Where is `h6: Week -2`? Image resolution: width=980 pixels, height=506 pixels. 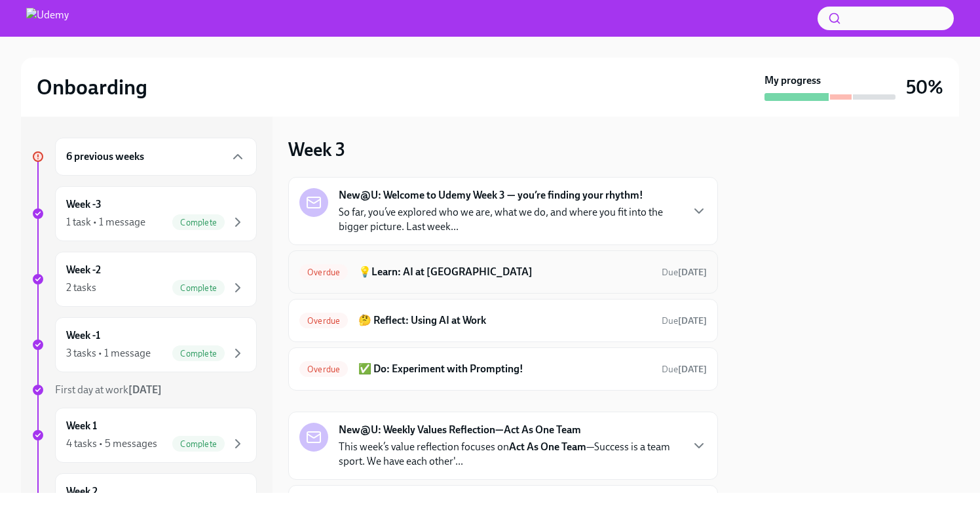
h6: Week -2 is located at coordinates (83, 270).